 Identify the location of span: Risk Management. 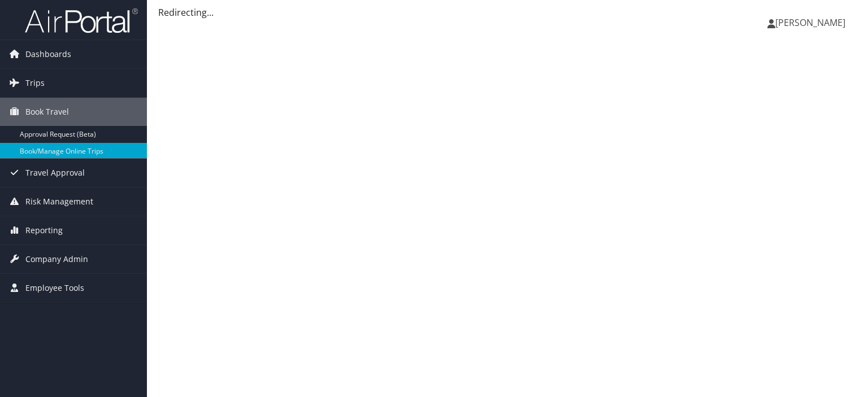
(60, 202).